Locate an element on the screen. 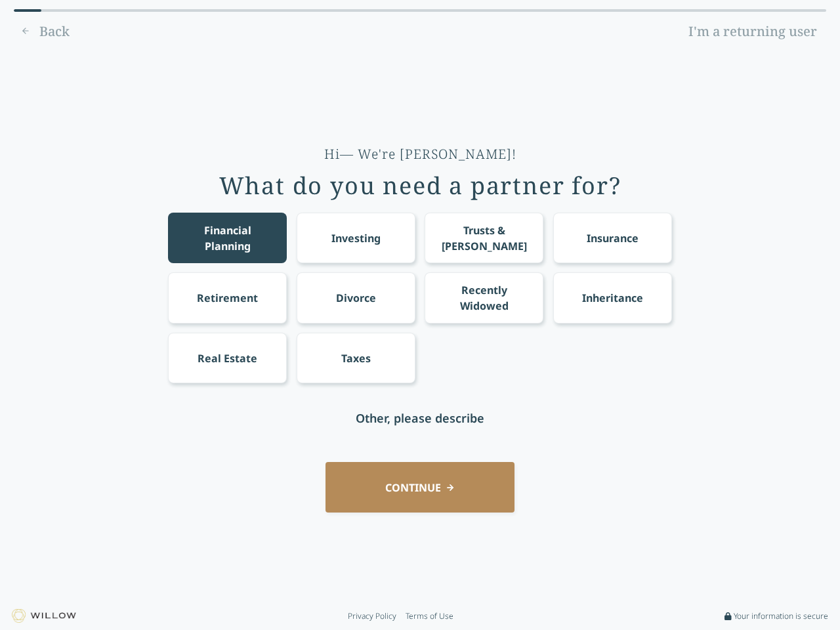 The image size is (840, 630). div: Divorce is located at coordinates (356, 298).